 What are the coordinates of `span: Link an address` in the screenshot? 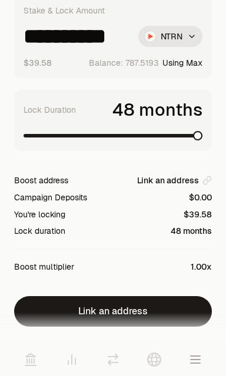 It's located at (168, 180).